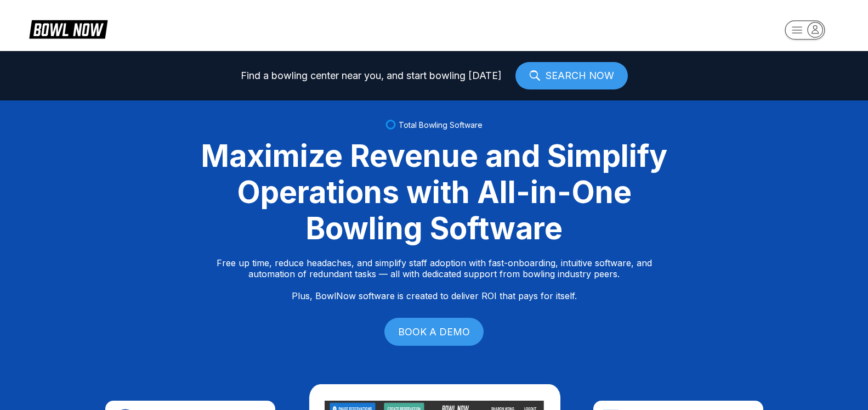 This screenshot has width=868, height=410. What do you see at coordinates (434, 331) in the screenshot?
I see `a: BOOK A DEMO` at bounding box center [434, 331].